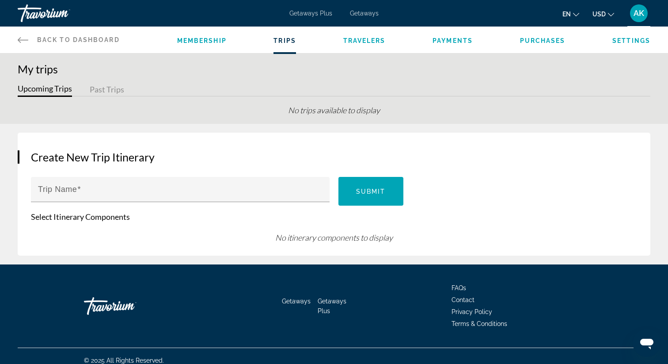 This screenshot has width=668, height=364. Describe the element at coordinates (599, 14) in the screenshot. I see `span: USD` at that location.